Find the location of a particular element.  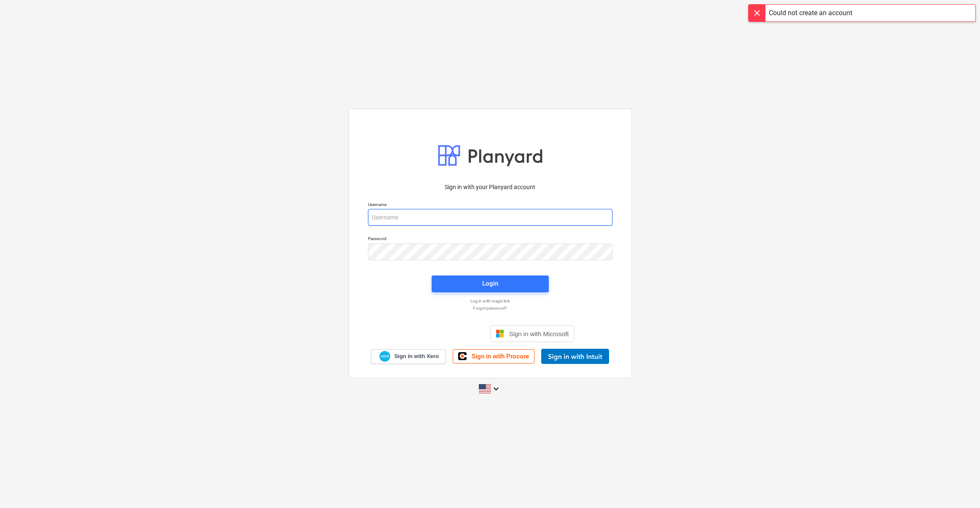

a: Sign in with Procore is located at coordinates (493, 357).